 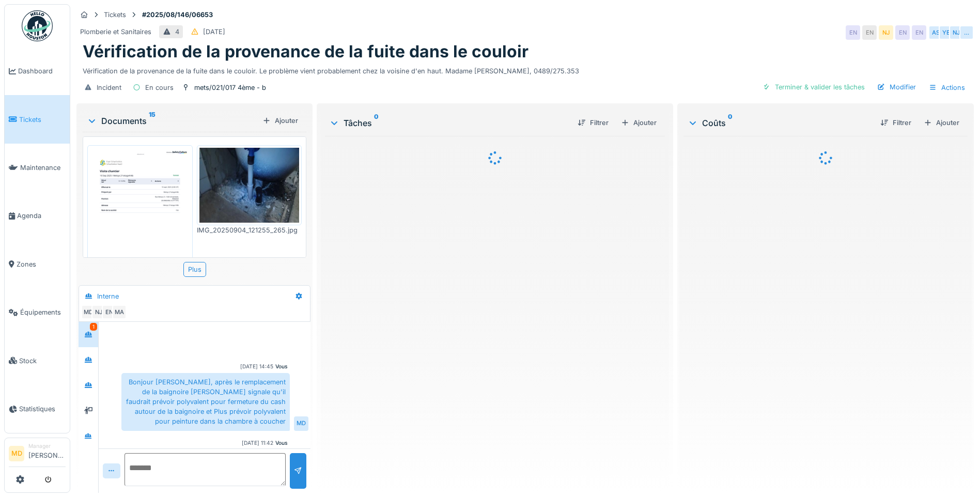 I want to click on div: Incident, so click(x=109, y=87).